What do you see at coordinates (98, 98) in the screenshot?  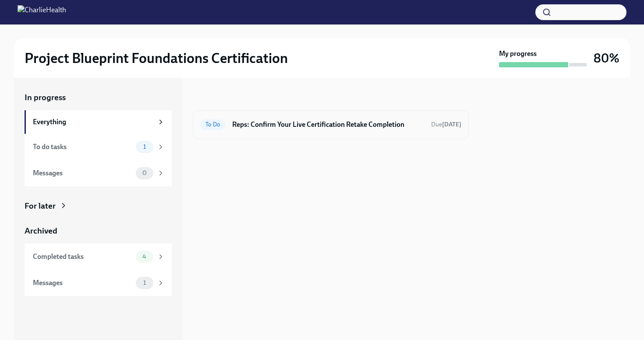 I see `a: In progress` at bounding box center [98, 98].